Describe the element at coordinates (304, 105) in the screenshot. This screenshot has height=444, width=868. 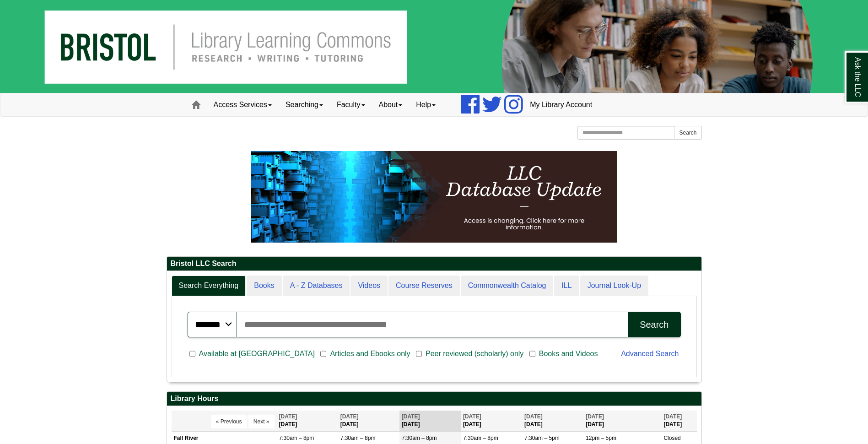
I see `a: Searching` at that location.